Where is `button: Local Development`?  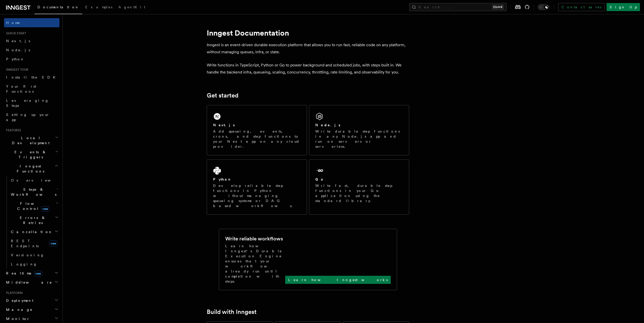 button: Local Development is located at coordinates (32, 141).